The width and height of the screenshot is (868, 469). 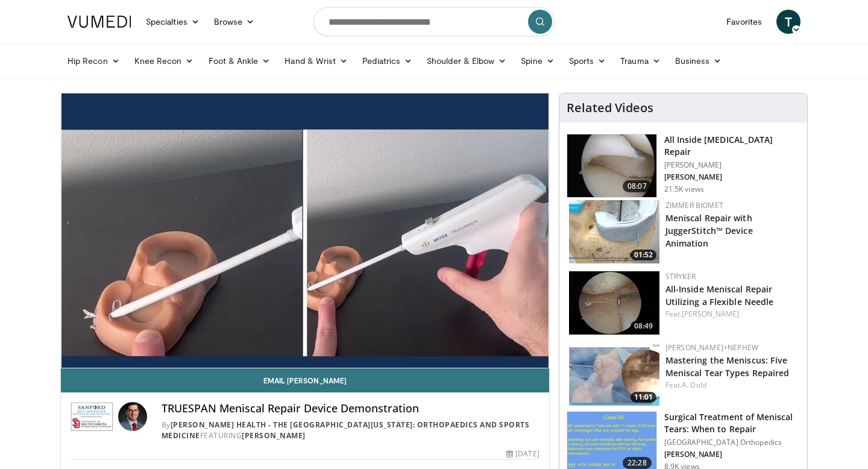 What do you see at coordinates (466, 61) in the screenshot?
I see `a: Shoulder & Elbow` at bounding box center [466, 61].